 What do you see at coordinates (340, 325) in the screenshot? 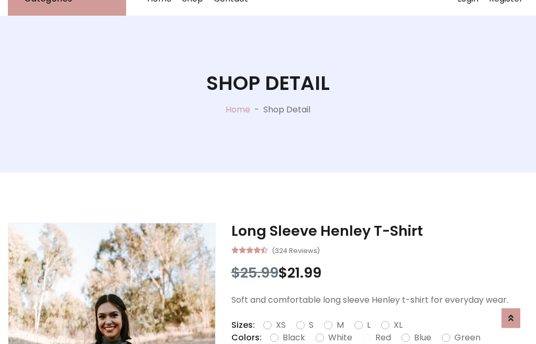
I see `label: M` at bounding box center [340, 325].